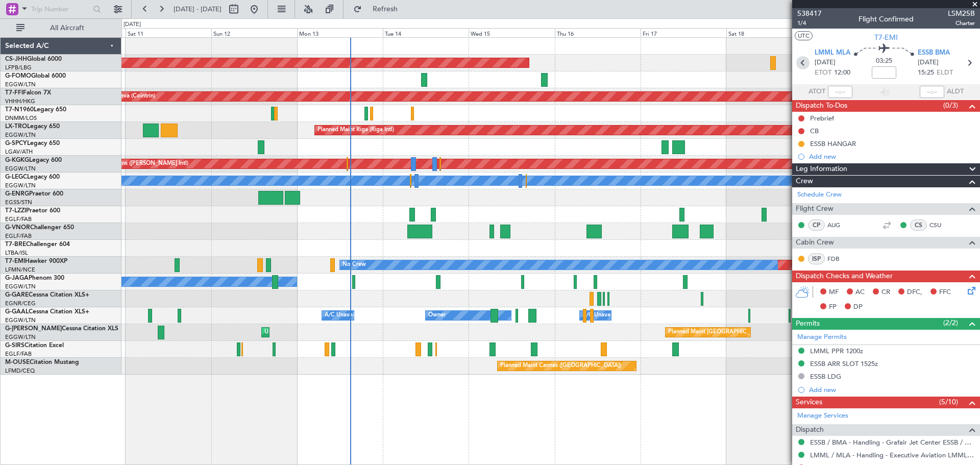  Describe the element at coordinates (804, 181) in the screenshot. I see `span: Crew` at that location.